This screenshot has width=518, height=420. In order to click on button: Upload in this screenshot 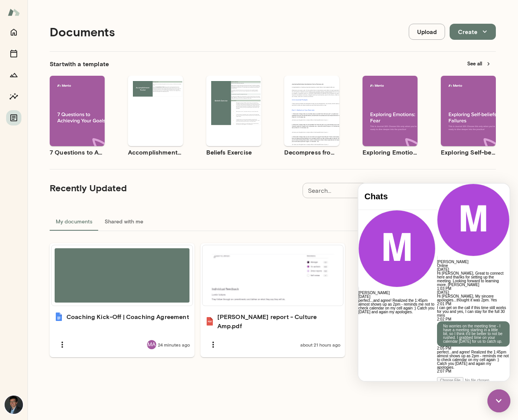, I will do `click(427, 32)`.